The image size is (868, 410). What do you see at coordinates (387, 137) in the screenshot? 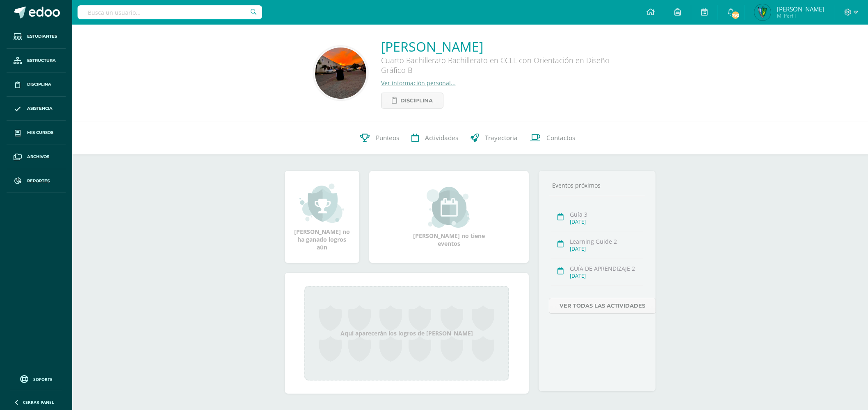
I see `span: Punteos` at bounding box center [387, 137].